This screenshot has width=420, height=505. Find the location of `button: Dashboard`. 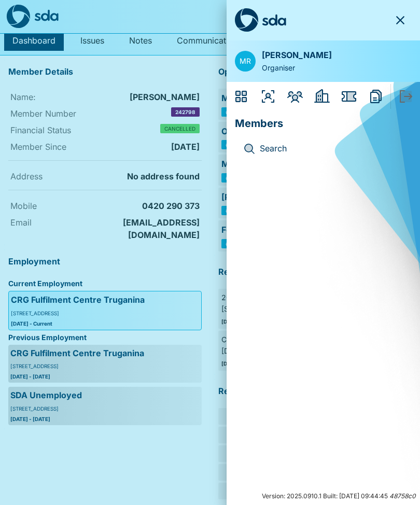

button: Dashboard is located at coordinates (241, 96).